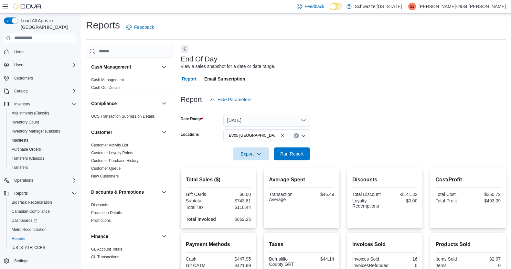 This screenshot has height=269, width=511. What do you see at coordinates (105, 176) in the screenshot?
I see `a: New Customers` at bounding box center [105, 176].